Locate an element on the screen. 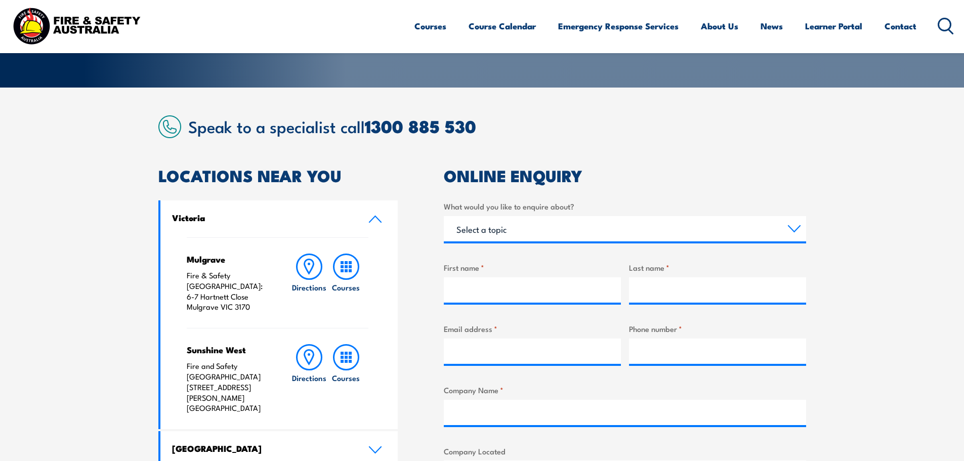  label: Company Name is located at coordinates (625, 390).